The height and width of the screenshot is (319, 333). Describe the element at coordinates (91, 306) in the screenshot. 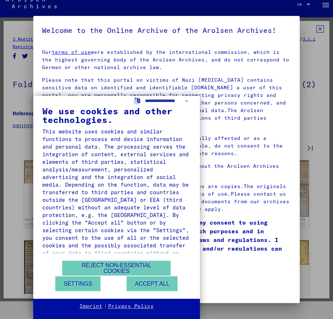

I see `a: Imprint` at that location.